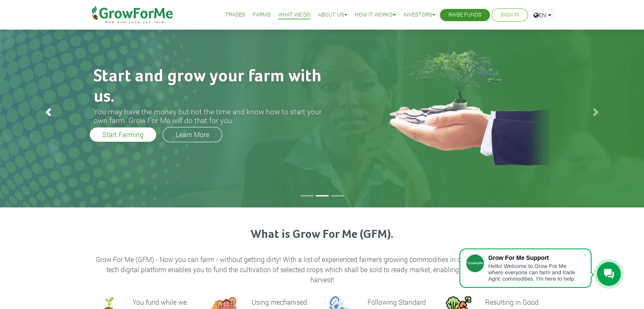 Image resolution: width=644 pixels, height=309 pixels. Describe the element at coordinates (215, 116) in the screenshot. I see `h3: You may have the money but not the time and know how to start your own farm. Grow For Me will do ...` at that location.